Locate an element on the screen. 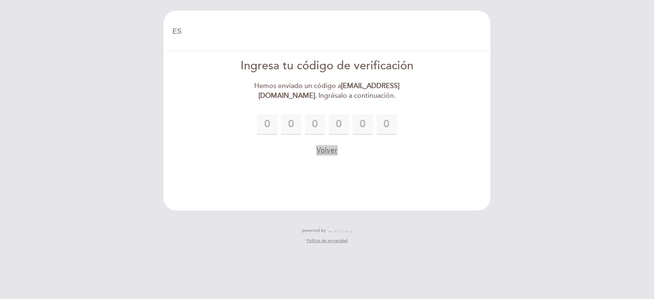  a: powered by is located at coordinates (327, 231).